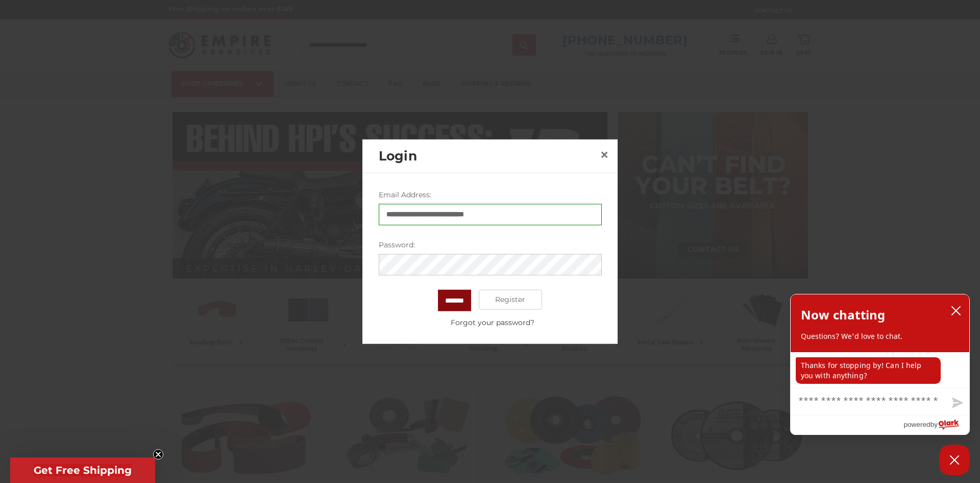 The height and width of the screenshot is (483, 980). Describe the element at coordinates (492, 322) in the screenshot. I see `a: Forgot your password?` at that location.